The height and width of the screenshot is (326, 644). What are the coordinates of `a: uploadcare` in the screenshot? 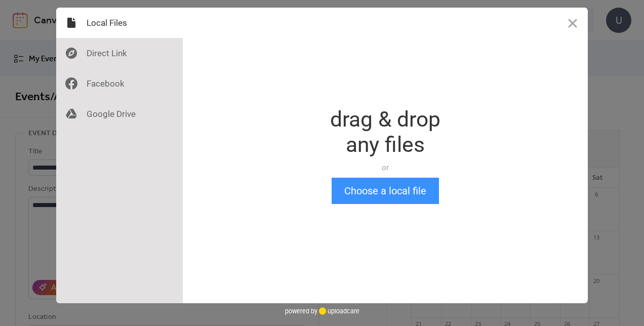 It's located at (338, 311).